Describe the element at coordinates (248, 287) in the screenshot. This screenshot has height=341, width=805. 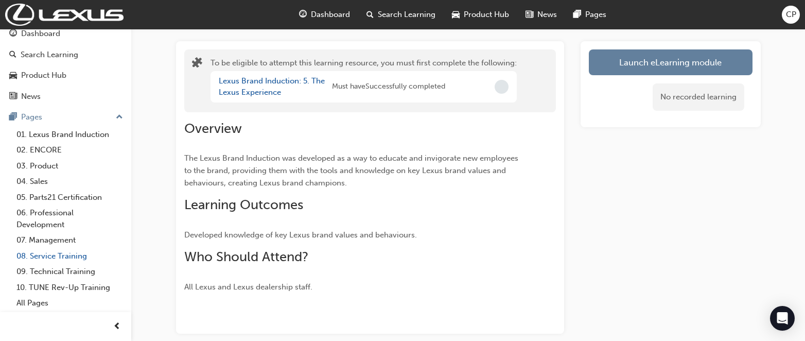
I see `span: All Lexus and Lexus dealership staff.` at that location.